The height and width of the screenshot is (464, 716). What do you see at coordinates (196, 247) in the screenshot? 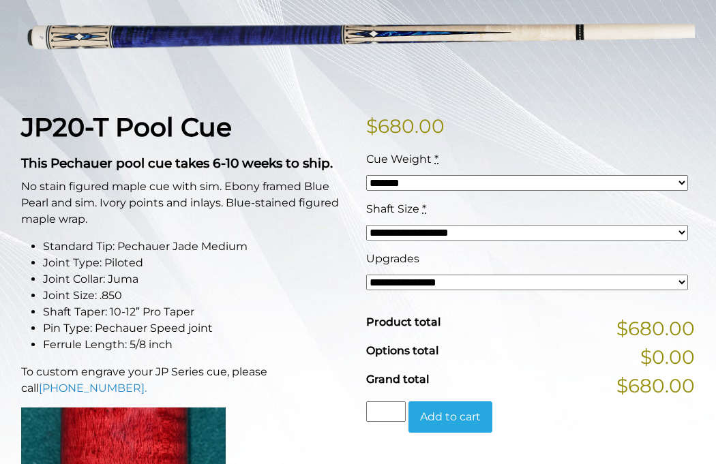
I see `li: Standard Tip: Pechauer Jade Medium` at bounding box center [196, 247].